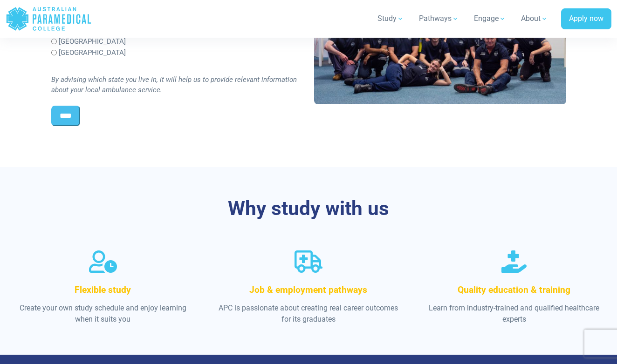  I want to click on p: Create your own study schedule and enjoy learning when it suits you, so click(102, 314).